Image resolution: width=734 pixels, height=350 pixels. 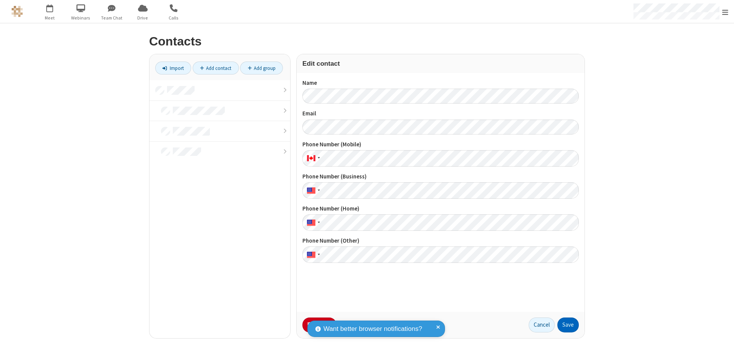 What do you see at coordinates (173, 68) in the screenshot?
I see `a: Import` at bounding box center [173, 68].